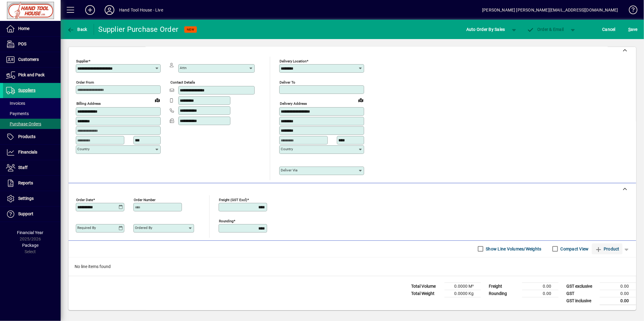 The height and width of the screenshot is (321, 644). Describe the element at coordinates (574, 249) in the screenshot. I see `label: Compact View` at that location.